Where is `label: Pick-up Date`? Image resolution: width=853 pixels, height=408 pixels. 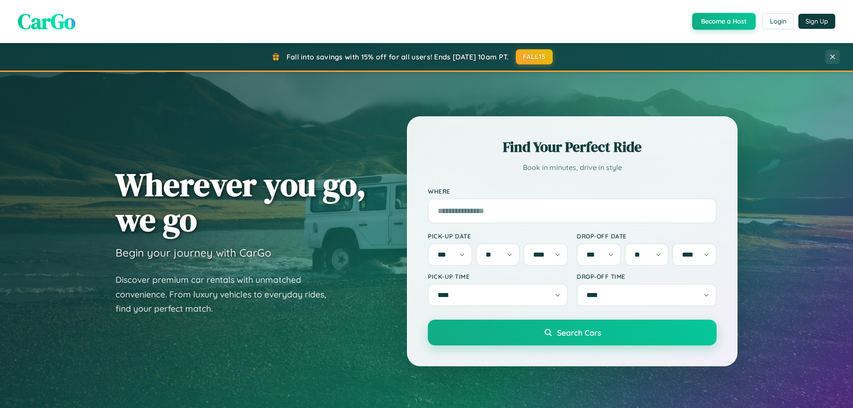
label: Pick-up Date is located at coordinates (497, 236).